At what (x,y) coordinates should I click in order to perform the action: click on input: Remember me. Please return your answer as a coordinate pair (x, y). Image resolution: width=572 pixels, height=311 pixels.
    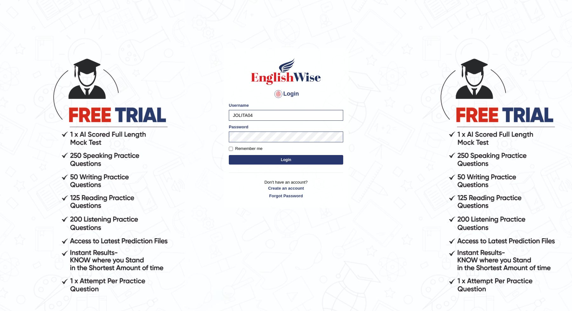
    Looking at the image, I should click on (231, 149).